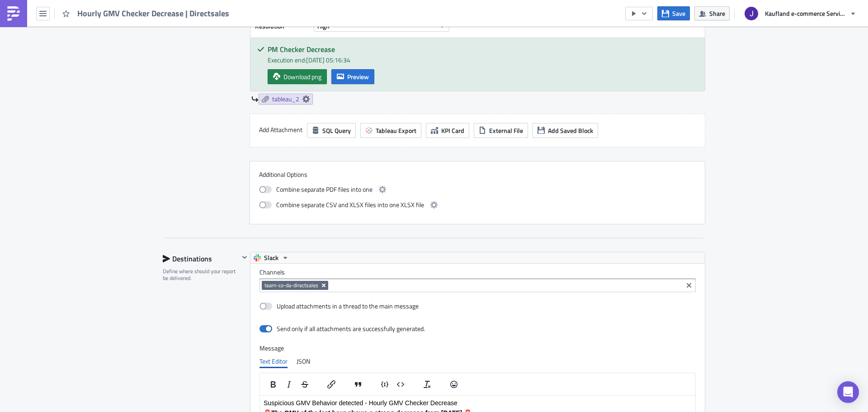 This screenshot has height=412, width=868. Describe the element at coordinates (350, 205) in the screenshot. I see `span: Combine separate CSV and XLSX files into one XLSX file` at that location.